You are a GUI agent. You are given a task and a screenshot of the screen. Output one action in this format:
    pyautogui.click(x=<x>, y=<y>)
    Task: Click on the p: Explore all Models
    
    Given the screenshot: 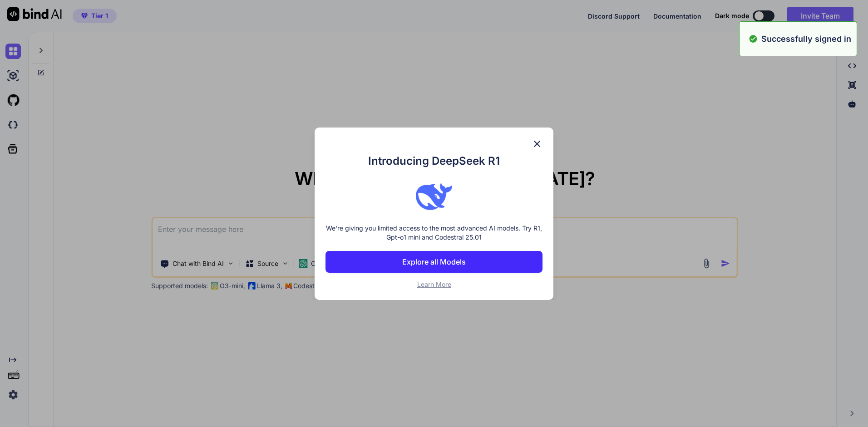 What is the action you would take?
    pyautogui.click(x=434, y=262)
    